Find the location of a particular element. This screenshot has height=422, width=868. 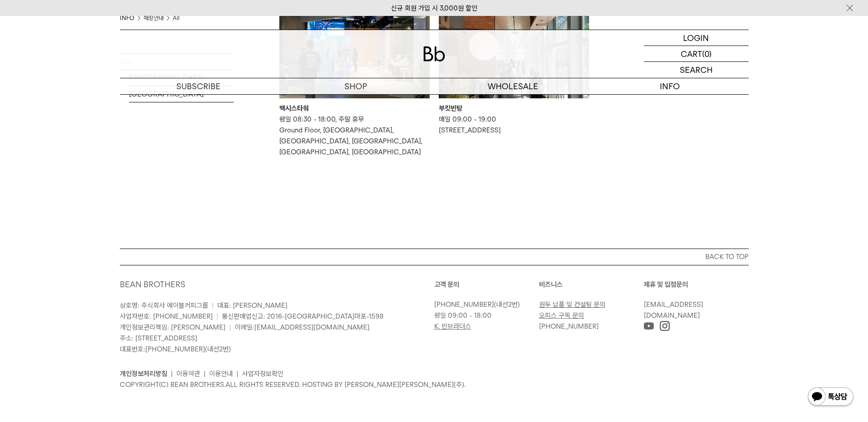

a: 원두 납품 및 컨설팅 문의 is located at coordinates (572, 305).